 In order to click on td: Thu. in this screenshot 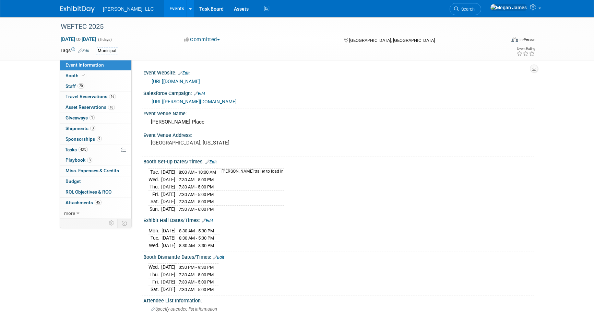, I will do `click(155, 187)`.